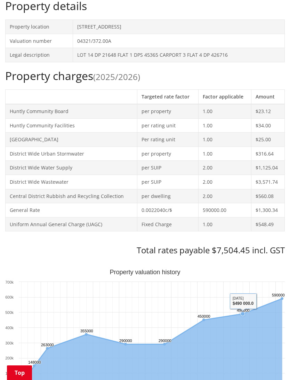 This screenshot has height=380, width=290. I want to click on text: 490000, so click(243, 311).